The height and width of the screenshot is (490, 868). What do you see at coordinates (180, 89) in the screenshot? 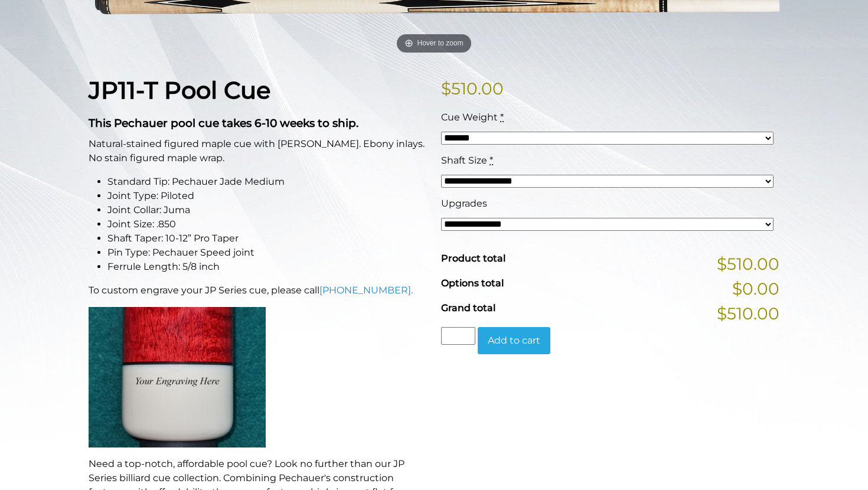
I see `strong: JP11-T Pool Cue` at bounding box center [180, 89].